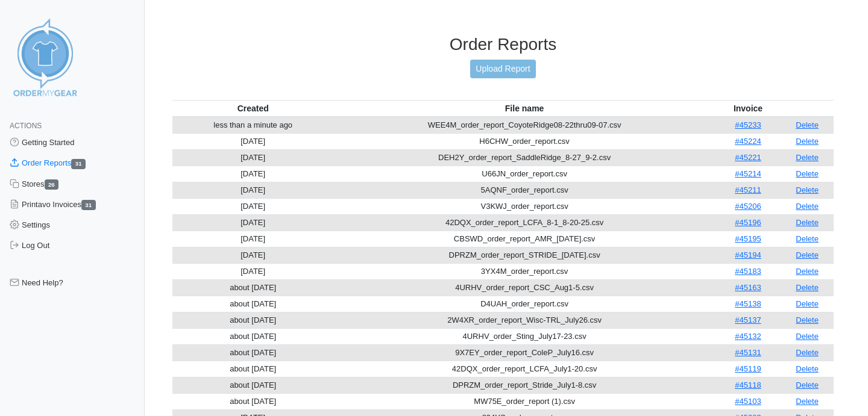  What do you see at coordinates (747, 288) in the screenshot?
I see `a: #45163` at bounding box center [747, 288].